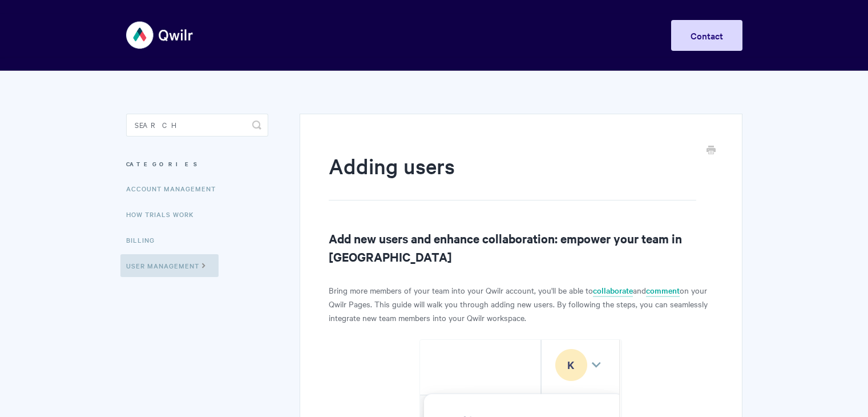 This screenshot has height=417, width=868. Describe the element at coordinates (521, 304) in the screenshot. I see `p: Bring more members of your team into your Qwilr account, you'll be able to and on your Qwilr Page...` at that location.